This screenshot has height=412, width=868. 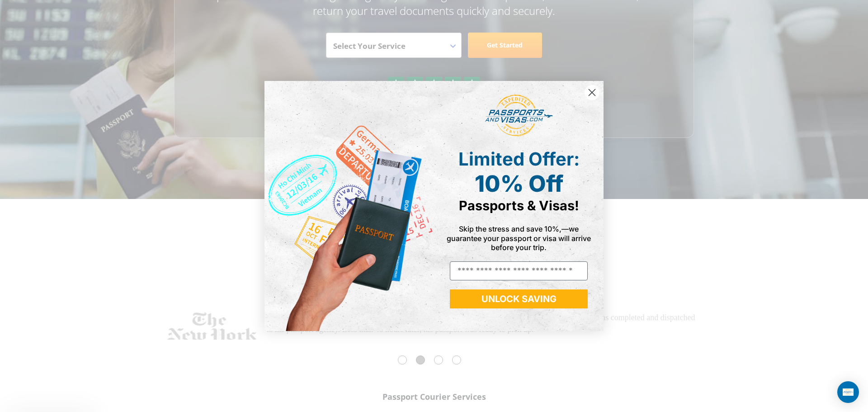 What do you see at coordinates (848, 392) in the screenshot?
I see `div: Open Intercom Messenger` at bounding box center [848, 392].